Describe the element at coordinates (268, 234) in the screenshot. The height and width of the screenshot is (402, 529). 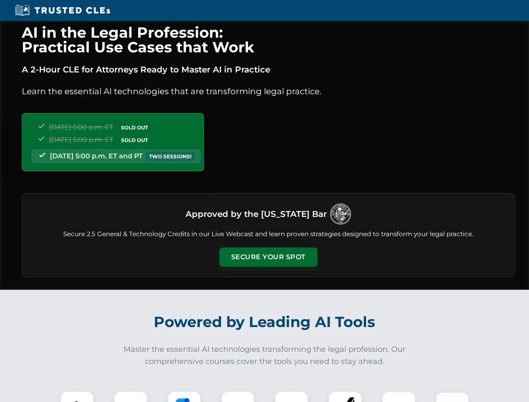
I see `p: Secure 2.5 General & Technology Credits in our Live Webcast and learn proven strategies designed ...` at that location.